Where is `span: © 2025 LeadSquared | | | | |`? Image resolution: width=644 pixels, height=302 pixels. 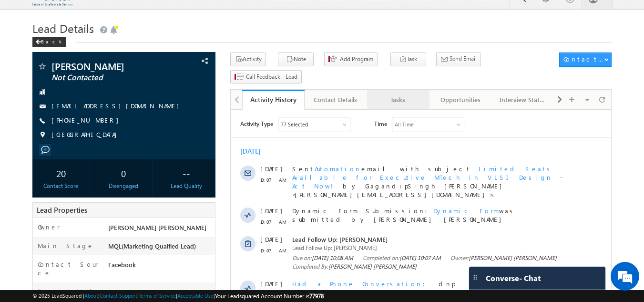 span: © 2025 LeadSquared | | | | | is located at coordinates (178, 295).